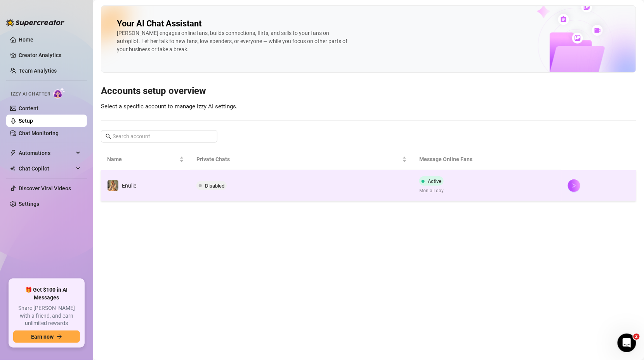  I want to click on span: right, so click(574, 186).